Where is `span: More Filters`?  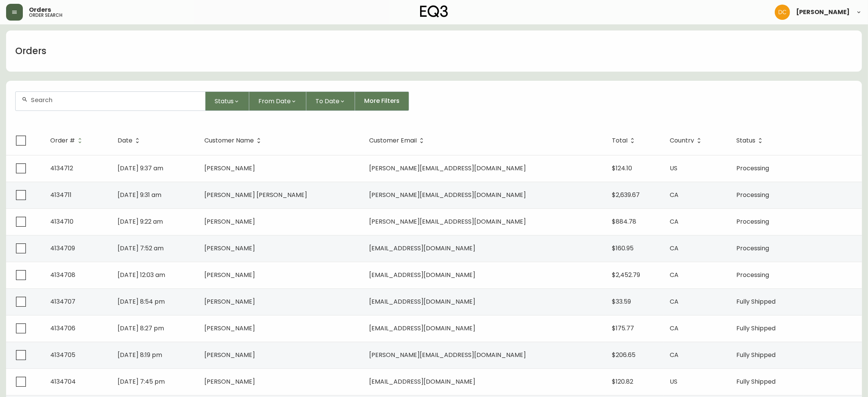
span: More Filters is located at coordinates (382, 101).